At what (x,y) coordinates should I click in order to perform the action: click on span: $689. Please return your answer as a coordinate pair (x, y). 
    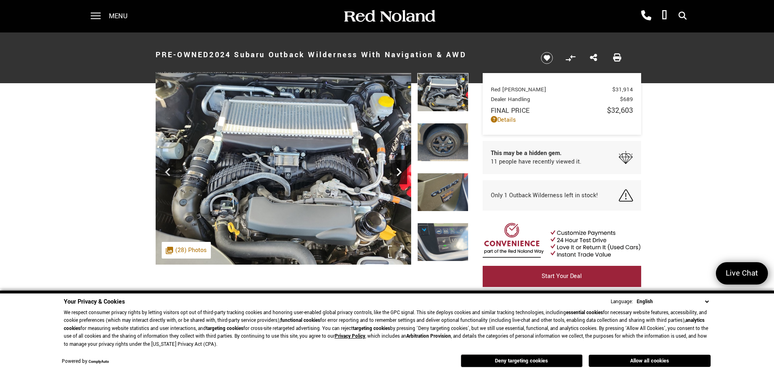
    Looking at the image, I should click on (627, 99).